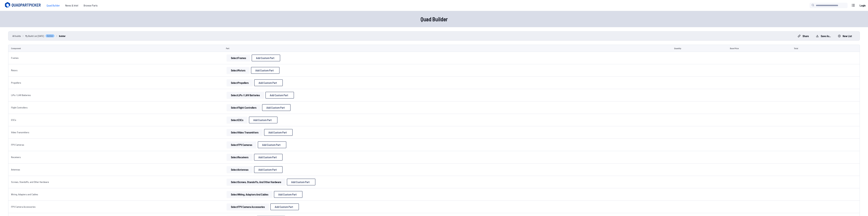  What do you see at coordinates (248, 206) in the screenshot?
I see `a: SelectFPV Camera Accessories` at bounding box center [248, 206].